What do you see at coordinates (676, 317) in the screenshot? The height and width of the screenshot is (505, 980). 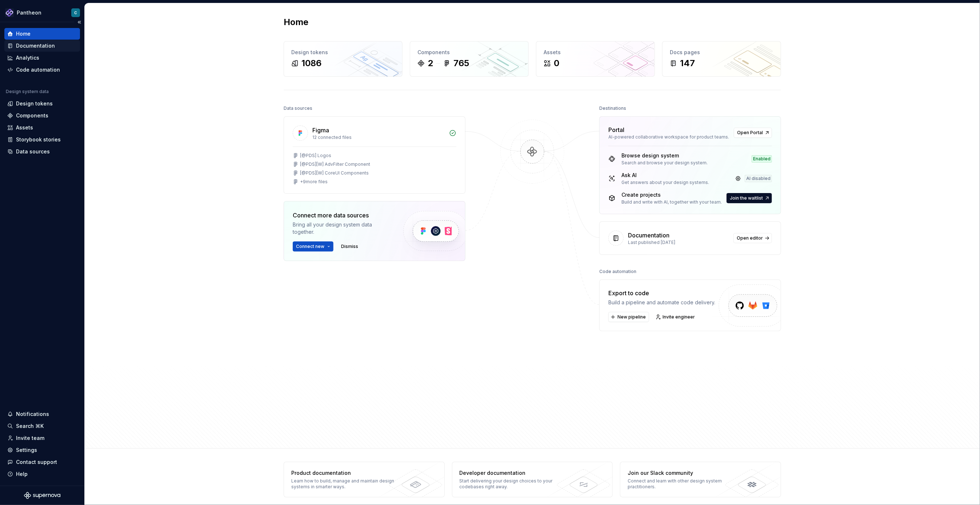 I see `a: Invite engineer` at bounding box center [676, 317].